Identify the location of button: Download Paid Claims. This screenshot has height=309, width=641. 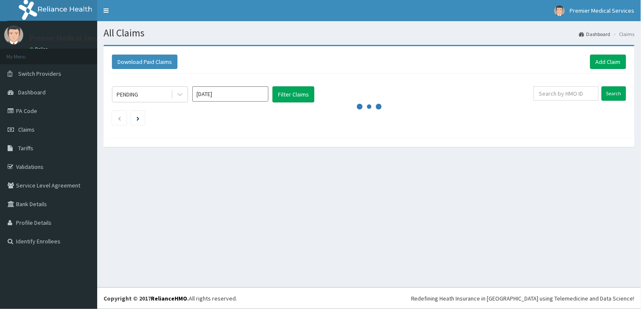
(145, 62).